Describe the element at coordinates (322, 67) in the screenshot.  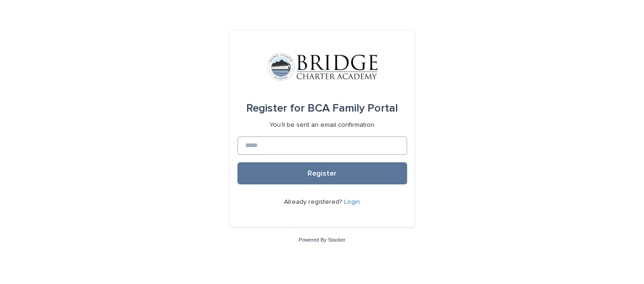
I see `img: V1C1m3IdTEidaUdm9Hs0` at that location.